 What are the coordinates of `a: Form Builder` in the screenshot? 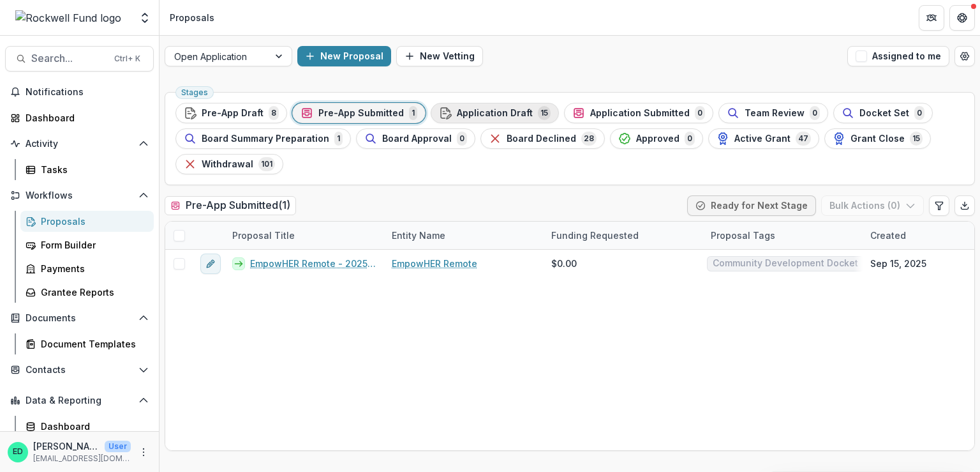 It's located at (87, 245).